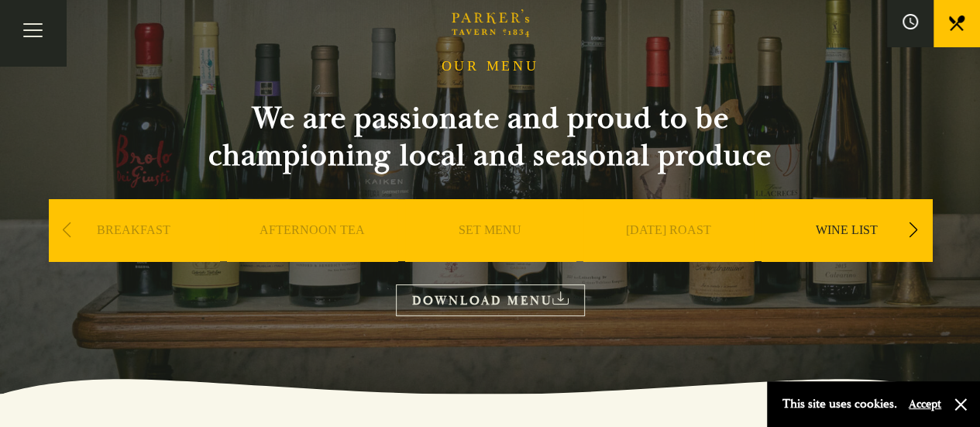 This screenshot has width=980, height=427. Describe the element at coordinates (914, 231) in the screenshot. I see `div: Next slide` at that location.